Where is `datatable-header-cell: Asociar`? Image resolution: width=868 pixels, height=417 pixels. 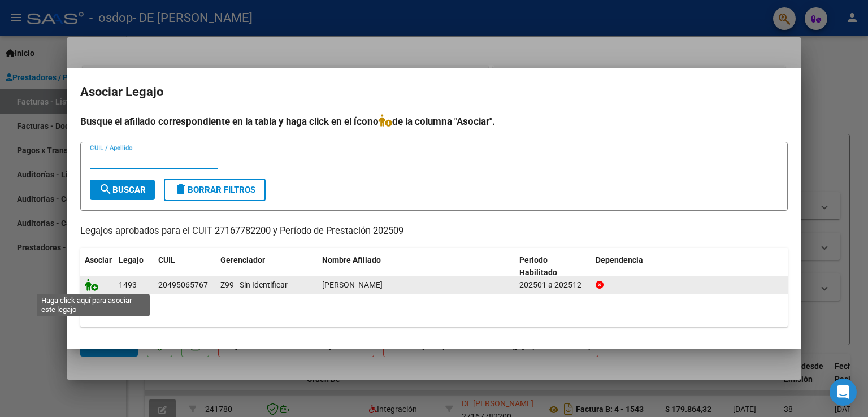
datatable-header-cell: Asociar is located at coordinates (97, 267).